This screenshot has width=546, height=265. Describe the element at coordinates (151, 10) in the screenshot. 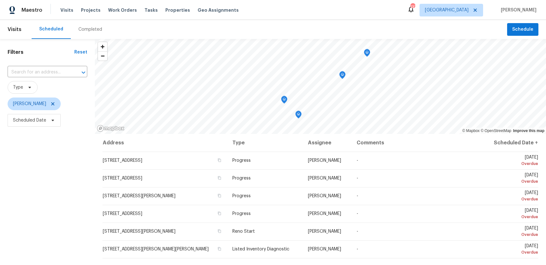

I see `span: Tasks` at that location.